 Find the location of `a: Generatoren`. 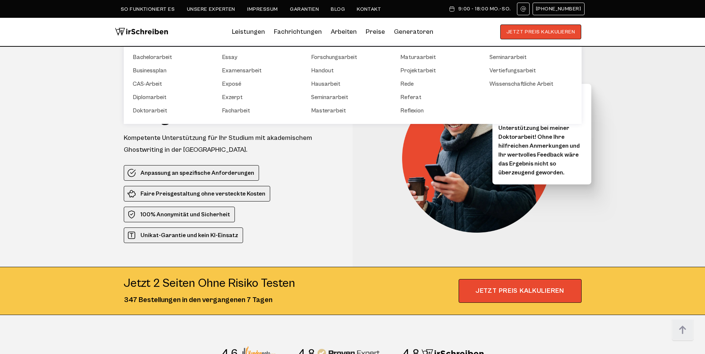

a: Generatoren is located at coordinates (413, 32).